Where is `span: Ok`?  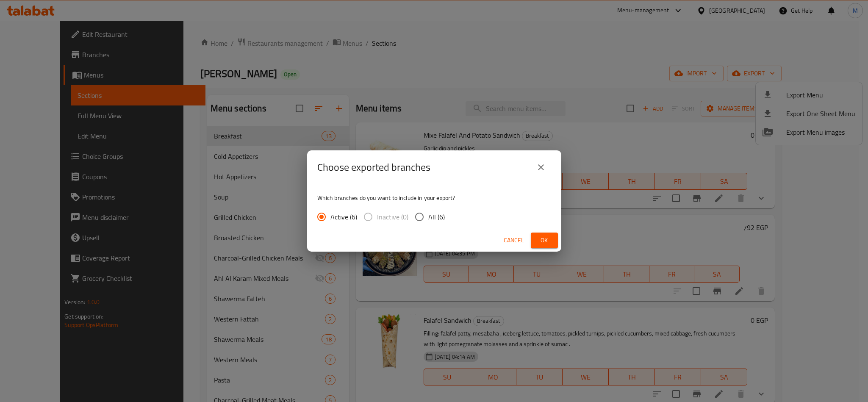 span: Ok is located at coordinates (545, 240).